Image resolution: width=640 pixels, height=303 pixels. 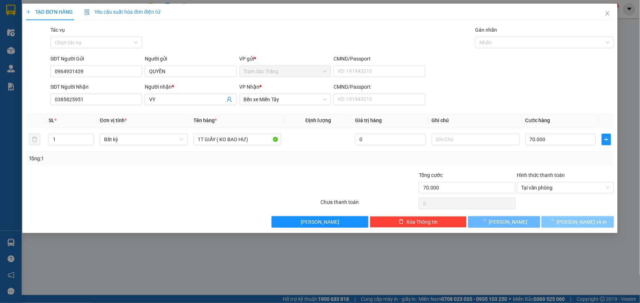 I want to click on strong: PHIẾU GỬI HÀNG, so click(x=71, y=33).